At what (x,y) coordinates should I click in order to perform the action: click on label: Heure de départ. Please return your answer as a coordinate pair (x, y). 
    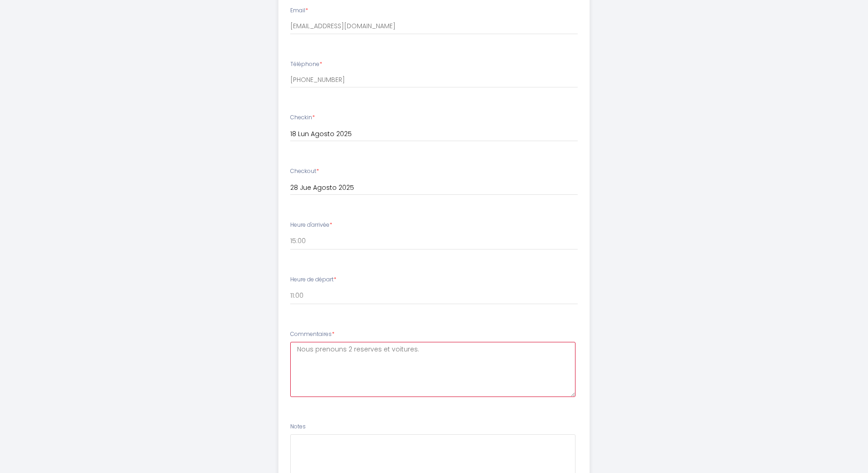
    Looking at the image, I should click on (313, 280).